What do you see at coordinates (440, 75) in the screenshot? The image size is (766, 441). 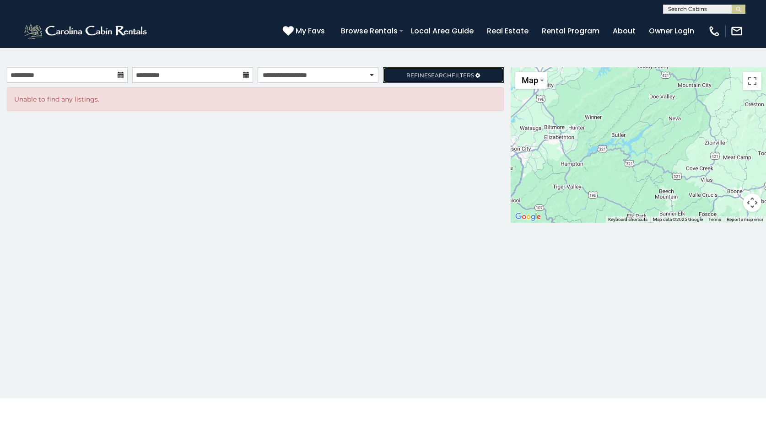 I see `span: Search` at bounding box center [440, 75].